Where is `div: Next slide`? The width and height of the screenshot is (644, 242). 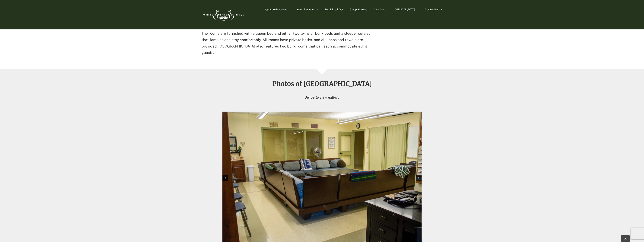 div: Next slide is located at coordinates (419, 178).